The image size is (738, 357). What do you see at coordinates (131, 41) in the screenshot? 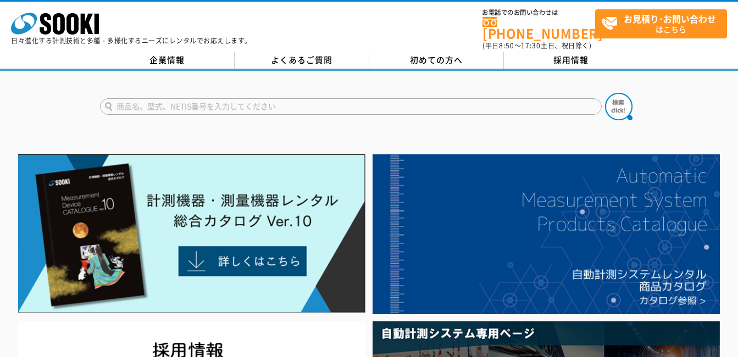
I see `p: 日々進化する計測技術と多種・多様化するニーズにレンタルでお応えします。` at bounding box center [131, 41].